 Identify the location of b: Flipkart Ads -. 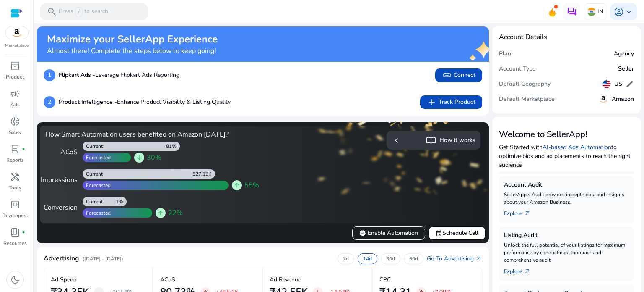
(77, 75).